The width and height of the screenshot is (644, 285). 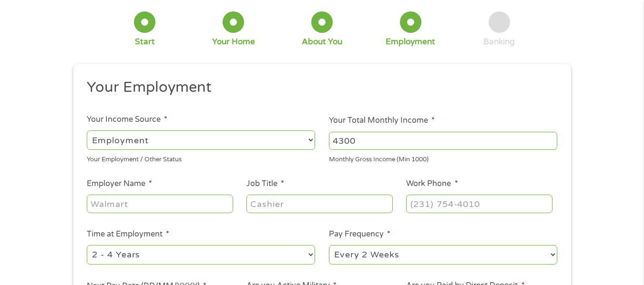 I want to click on div: Monthly Gross Income (Min 1000), so click(x=443, y=158).